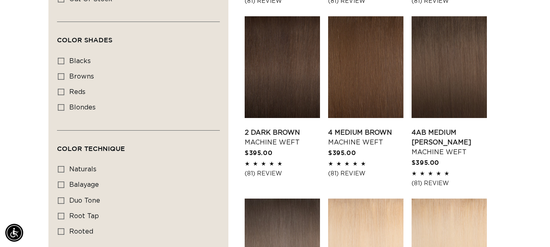  What do you see at coordinates (81, 77) in the screenshot?
I see `span: browns` at bounding box center [81, 77].